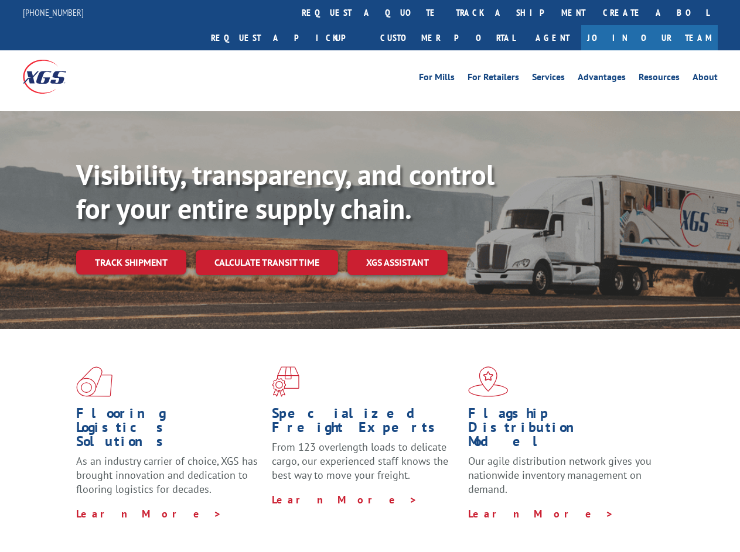  Describe the element at coordinates (167, 475) in the screenshot. I see `span: As an industry carrier of choice, XGS has brought innovation and dedication to flooring logistics...` at that location.